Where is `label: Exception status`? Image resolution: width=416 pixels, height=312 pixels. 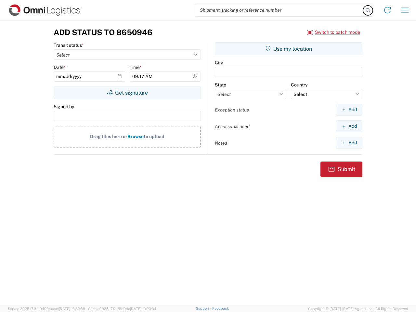
label: Exception status is located at coordinates (232, 110).